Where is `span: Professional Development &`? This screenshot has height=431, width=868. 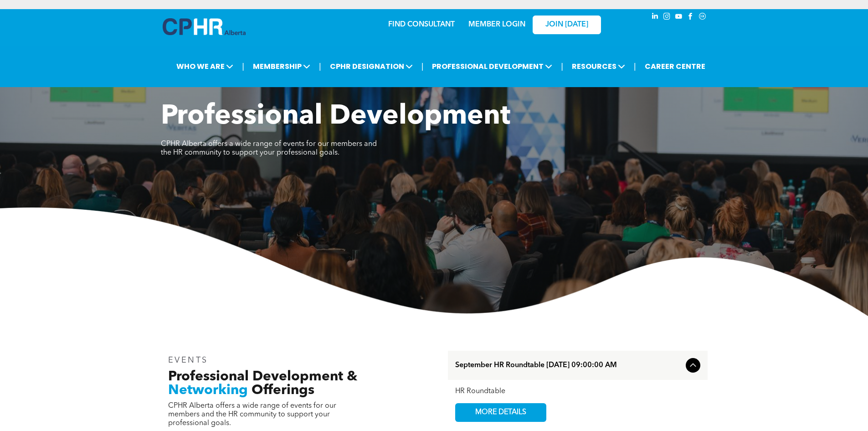 span: Professional Development & is located at coordinates (263, 376).